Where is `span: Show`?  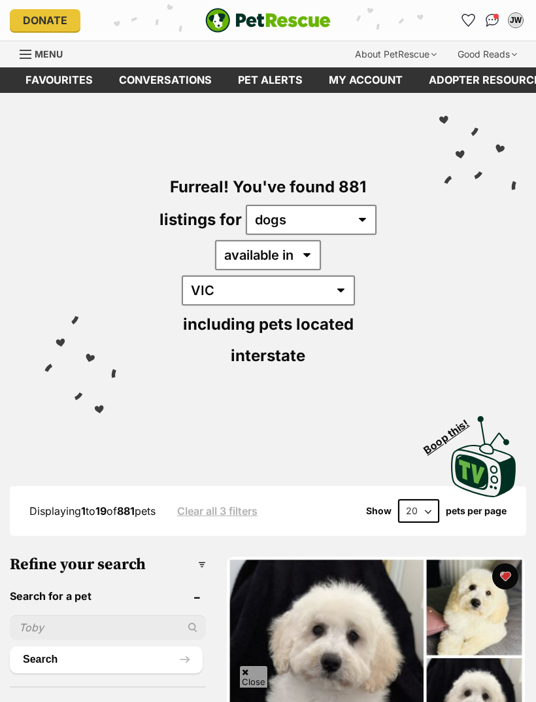 span: Show is located at coordinates (379, 511).